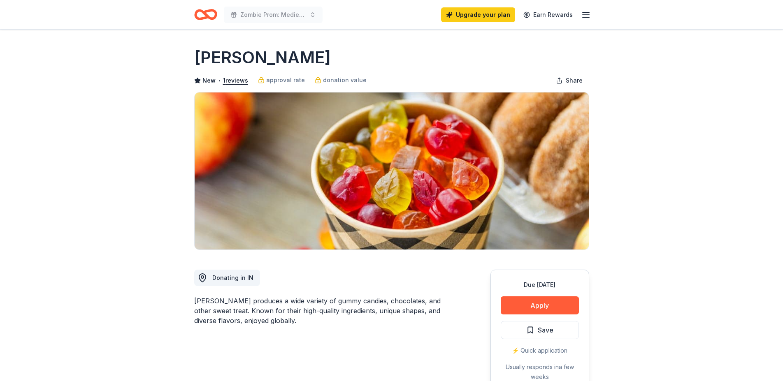 Image resolution: width=783 pixels, height=381 pixels. I want to click on button: Zombie Prom: Medieval, so click(273, 15).